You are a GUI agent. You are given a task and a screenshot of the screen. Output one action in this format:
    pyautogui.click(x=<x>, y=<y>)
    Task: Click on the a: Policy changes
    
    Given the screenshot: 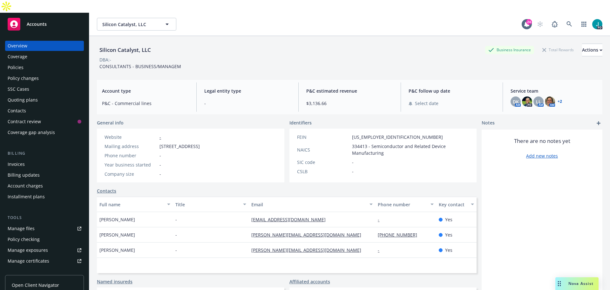 What is the action you would take?
    pyautogui.click(x=45, y=78)
    